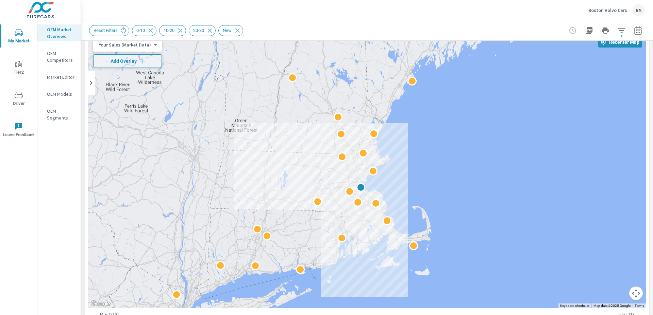 This screenshot has width=653, height=315. I want to click on button: "Export Report to PDF", so click(589, 31).